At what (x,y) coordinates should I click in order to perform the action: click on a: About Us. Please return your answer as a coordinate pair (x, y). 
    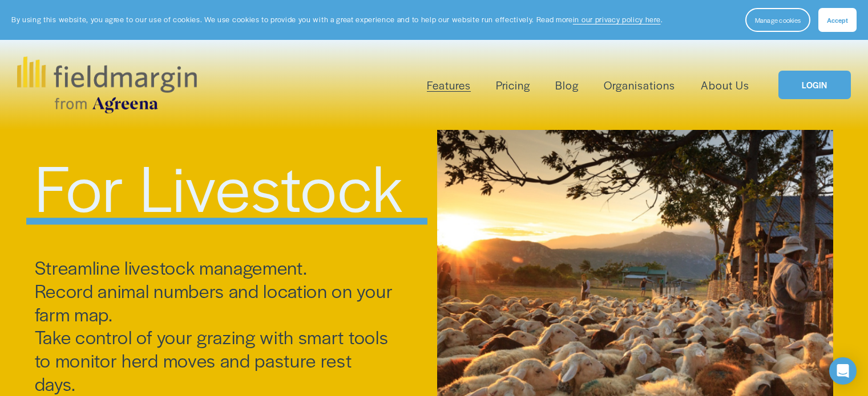
    Looking at the image, I should click on (725, 85).